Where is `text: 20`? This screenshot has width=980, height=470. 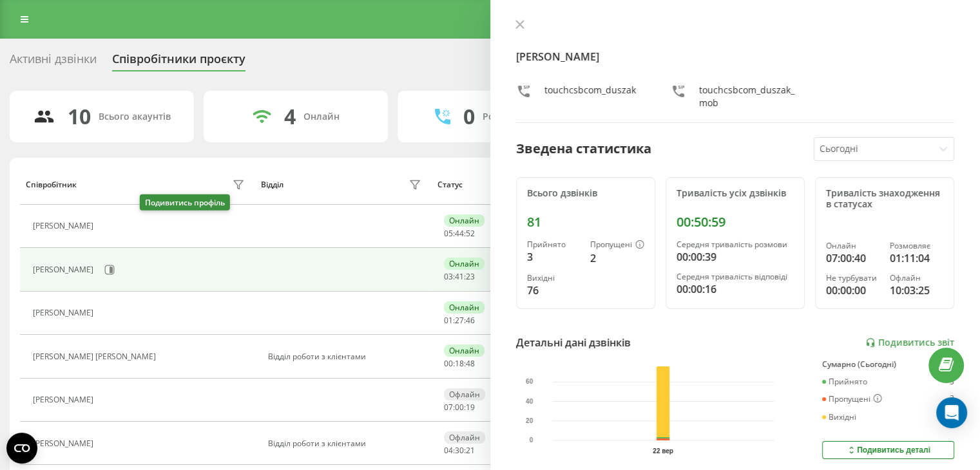
text: 20 is located at coordinates (530, 421).